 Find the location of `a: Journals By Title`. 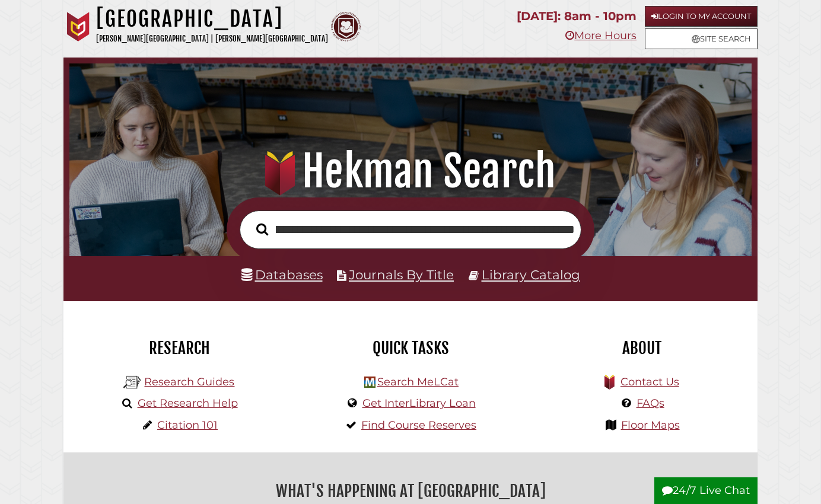

a: Journals By Title is located at coordinates (401, 275).